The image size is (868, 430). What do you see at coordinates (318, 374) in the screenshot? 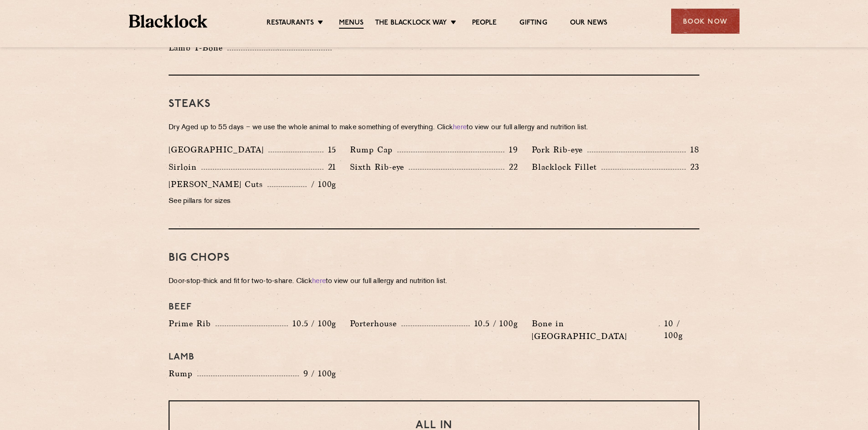
I see `p: 9 / 100g` at bounding box center [318, 374].